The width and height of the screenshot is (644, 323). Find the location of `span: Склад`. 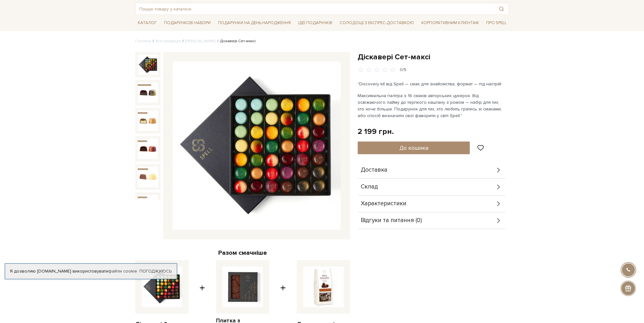

span: Склад is located at coordinates (369, 187).